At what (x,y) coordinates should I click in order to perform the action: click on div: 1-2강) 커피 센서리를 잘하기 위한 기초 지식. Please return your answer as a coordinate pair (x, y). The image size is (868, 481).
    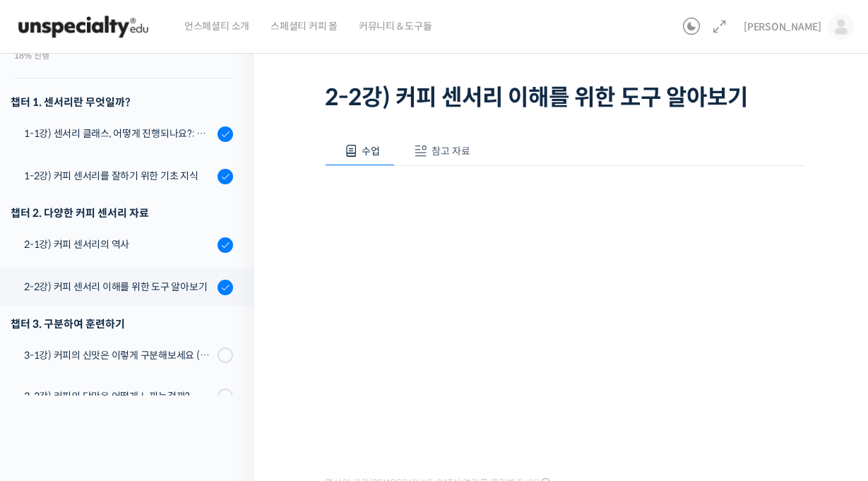
    Looking at the image, I should click on (118, 176).